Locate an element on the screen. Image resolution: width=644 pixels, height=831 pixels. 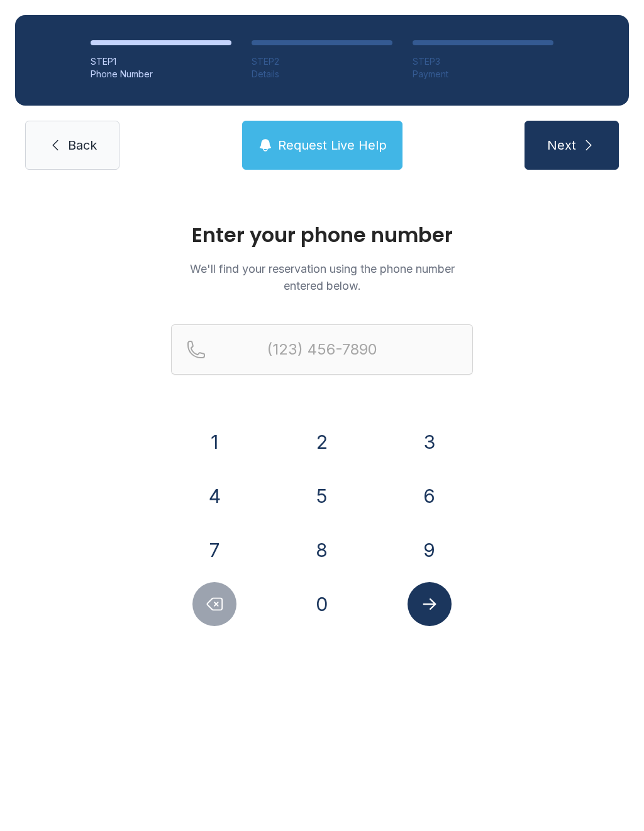
button: 1 is located at coordinates (214, 442).